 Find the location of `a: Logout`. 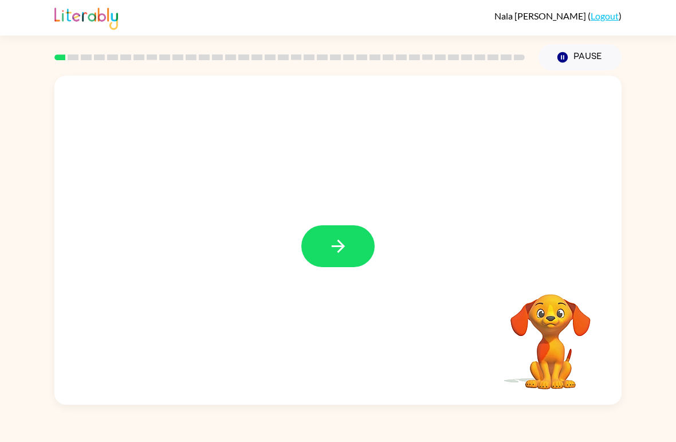

a: Logout is located at coordinates (605, 15).